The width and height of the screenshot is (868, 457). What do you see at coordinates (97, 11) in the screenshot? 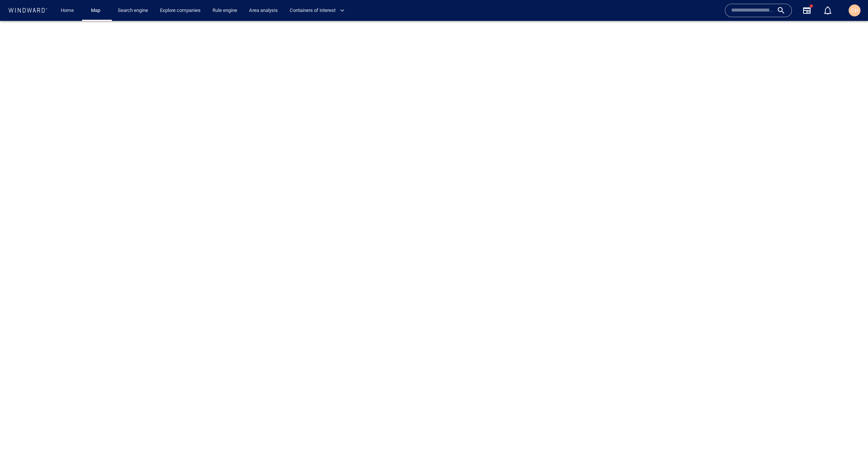
I see `button: Map` at bounding box center [97, 11].